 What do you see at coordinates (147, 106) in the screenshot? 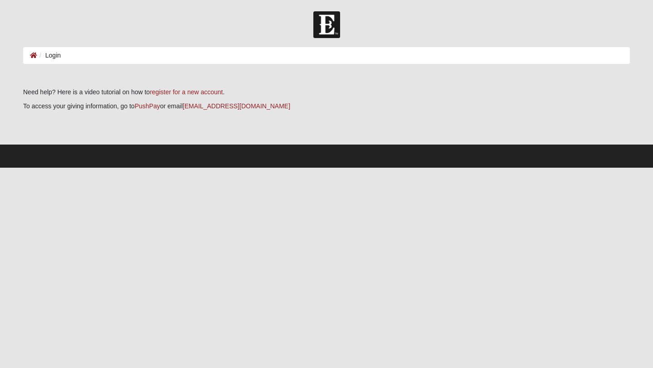
I see `a: PushPay` at bounding box center [147, 106].